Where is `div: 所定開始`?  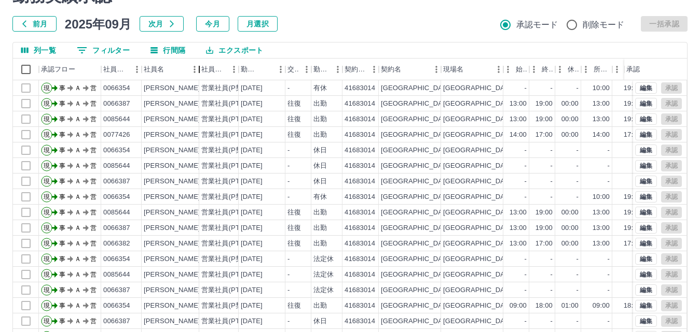
div: 所定開始 is located at coordinates (596, 69).